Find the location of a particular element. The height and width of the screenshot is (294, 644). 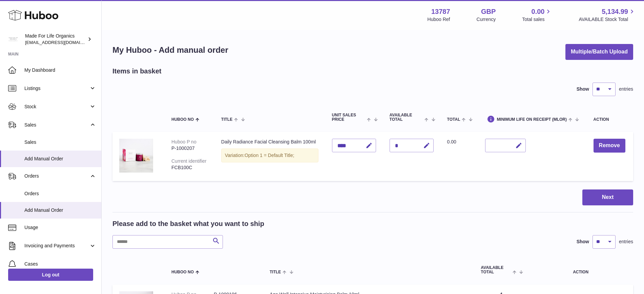

th: Action is located at coordinates (580, 270).